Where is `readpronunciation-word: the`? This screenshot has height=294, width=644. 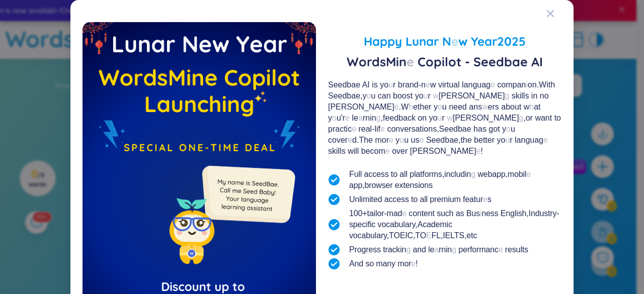
readpronunciation-word: the is located at coordinates (466, 140).